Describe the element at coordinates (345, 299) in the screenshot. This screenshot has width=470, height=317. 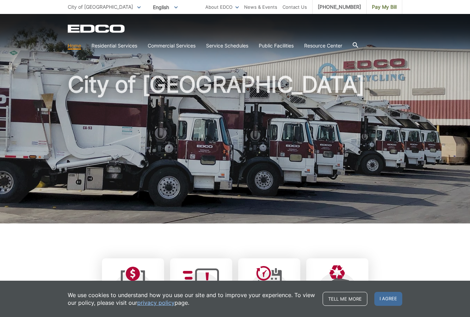
I see `a: Tell me more` at that location.